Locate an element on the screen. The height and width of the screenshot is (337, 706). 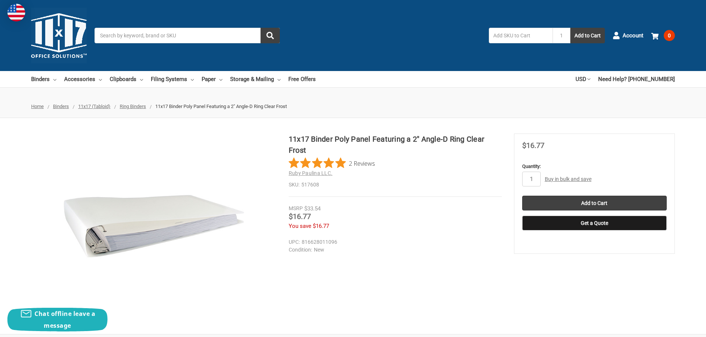
a: Clipboards is located at coordinates (126, 79).